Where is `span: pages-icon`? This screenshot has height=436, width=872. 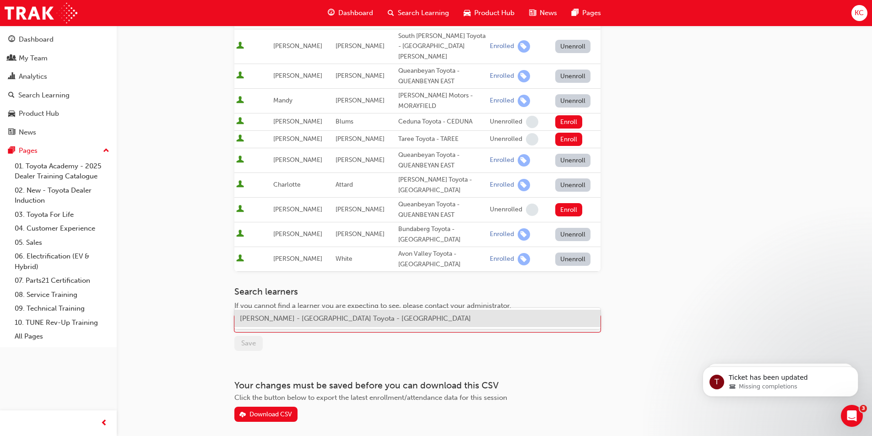
span: pages-icon is located at coordinates (575, 13).